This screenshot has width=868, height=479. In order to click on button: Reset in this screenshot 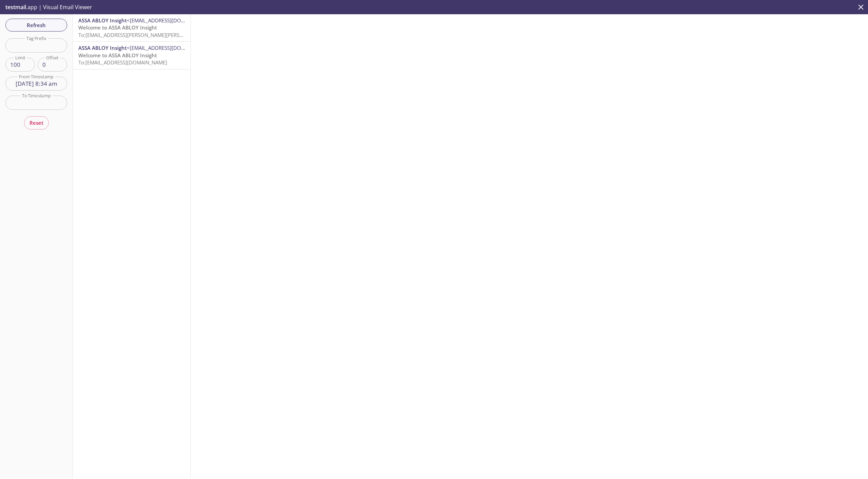, I will do `click(36, 122)`.